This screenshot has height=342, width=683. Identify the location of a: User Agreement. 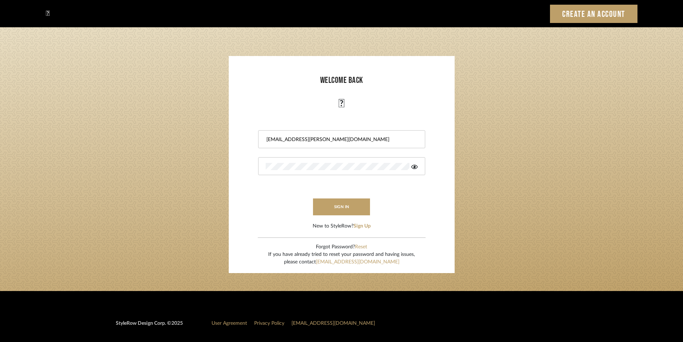
(229, 323).